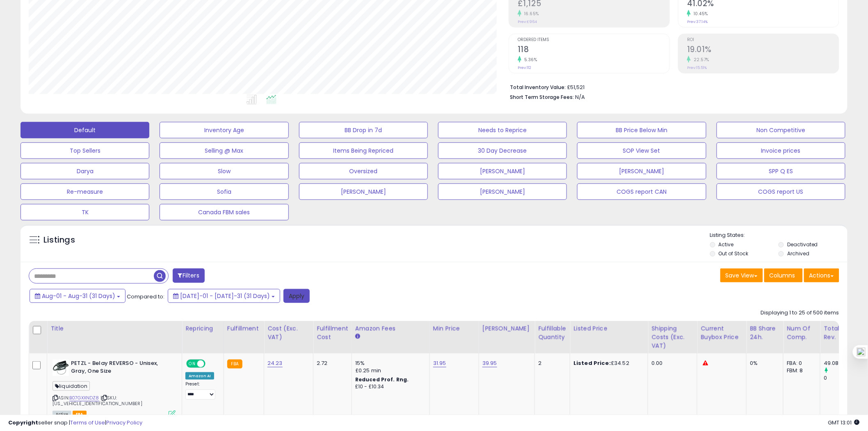 The height and width of the screenshot is (431, 868). I want to click on small: FBA, so click(234, 364).